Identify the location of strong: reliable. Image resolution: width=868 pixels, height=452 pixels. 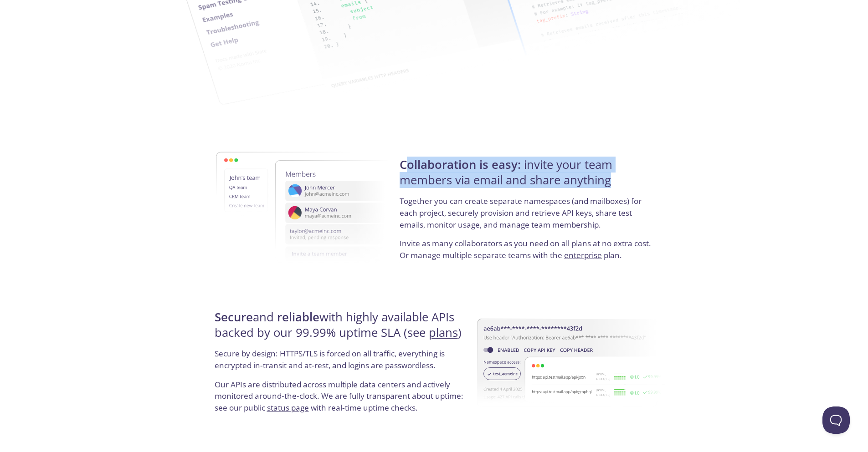
(298, 317).